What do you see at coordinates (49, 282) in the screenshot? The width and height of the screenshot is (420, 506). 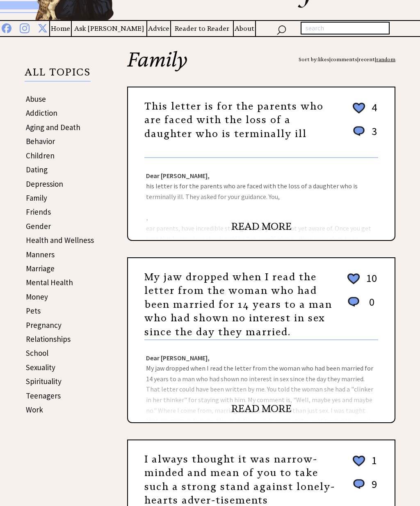 I see `a: Mental Health` at bounding box center [49, 282].